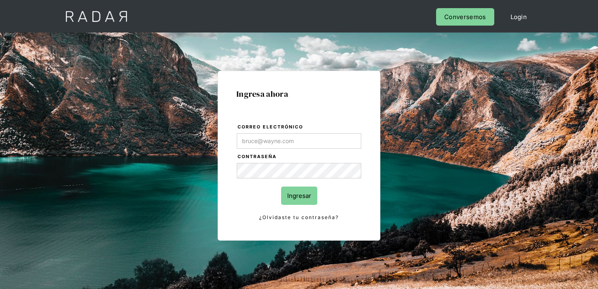 The image size is (598, 289). What do you see at coordinates (299, 157) in the screenshot?
I see `label: Contraseña` at bounding box center [299, 157].